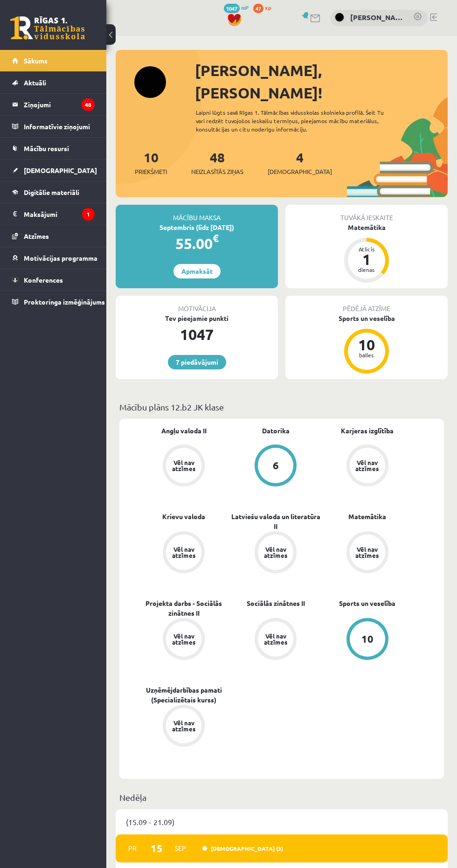 Image resolution: width=457 pixels, height=868 pixels. Describe the element at coordinates (184, 516) in the screenshot. I see `a: Krievu valoda` at that location.